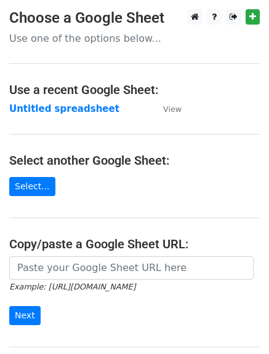 The height and width of the screenshot is (354, 269). What do you see at coordinates (134, 18) in the screenshot?
I see `h3: Choose a Google Sheet` at bounding box center [134, 18].